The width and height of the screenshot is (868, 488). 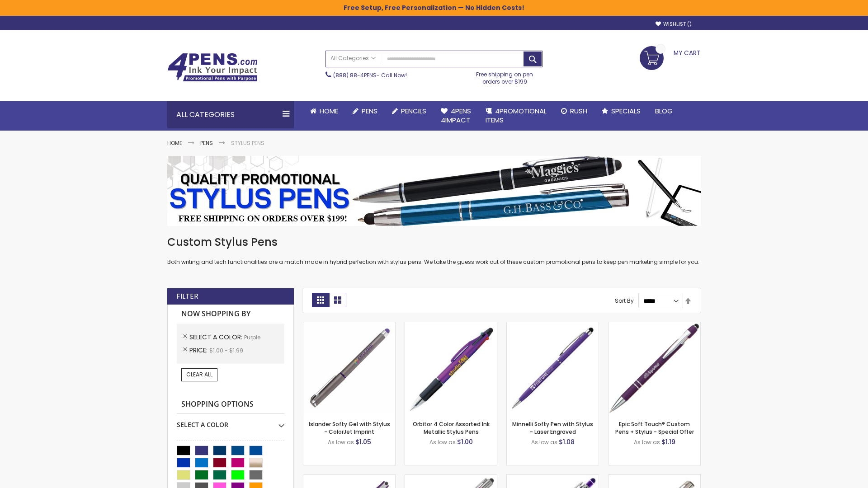 What do you see at coordinates (552, 368) in the screenshot?
I see `img: Minnelli Softy Pen with Stylus - Laser Engraved-Purple` at bounding box center [552, 368].